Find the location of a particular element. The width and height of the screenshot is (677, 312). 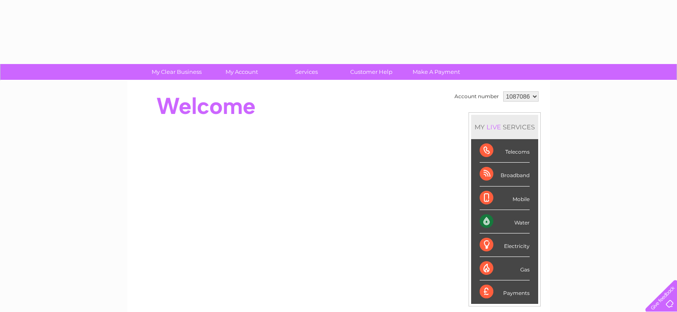

a: My Clear Business is located at coordinates (176, 72).